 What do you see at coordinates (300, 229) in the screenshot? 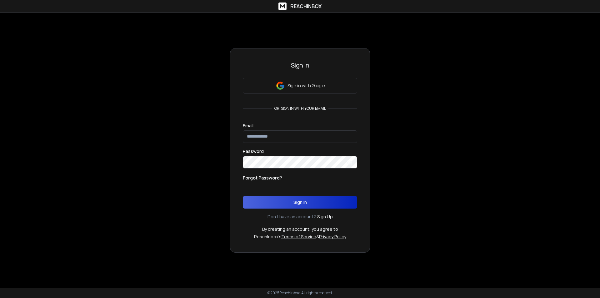
I see `p: By creating an account, you agree to` at bounding box center [300, 229].